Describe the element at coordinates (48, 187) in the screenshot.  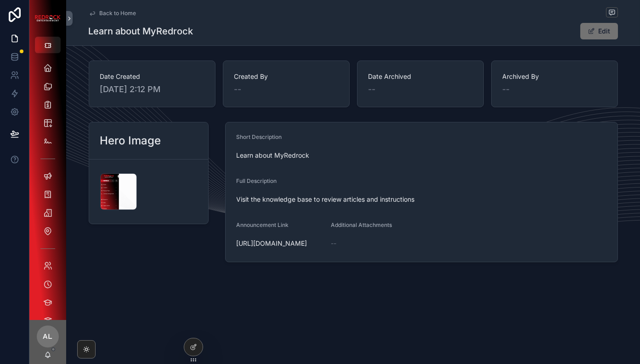
I see `div: scrollable content` at that location.